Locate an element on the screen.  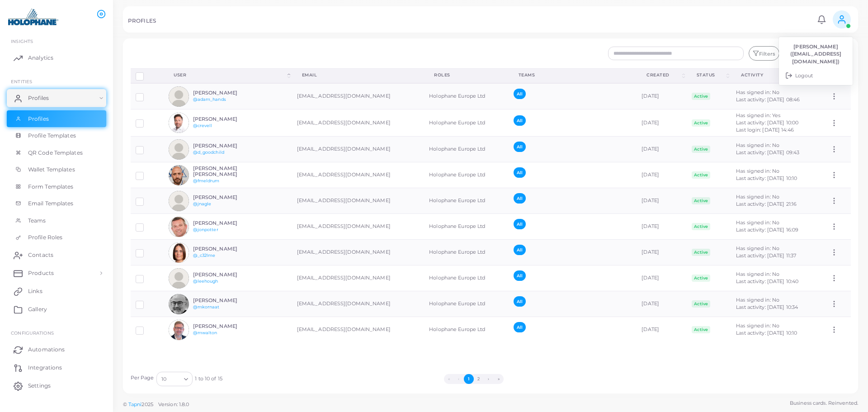
a: Analytics is located at coordinates (56, 58).